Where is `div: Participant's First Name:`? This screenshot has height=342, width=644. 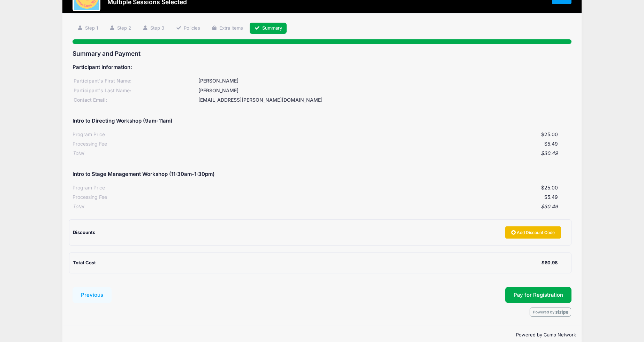
div: Participant's First Name: is located at coordinates (135, 81).